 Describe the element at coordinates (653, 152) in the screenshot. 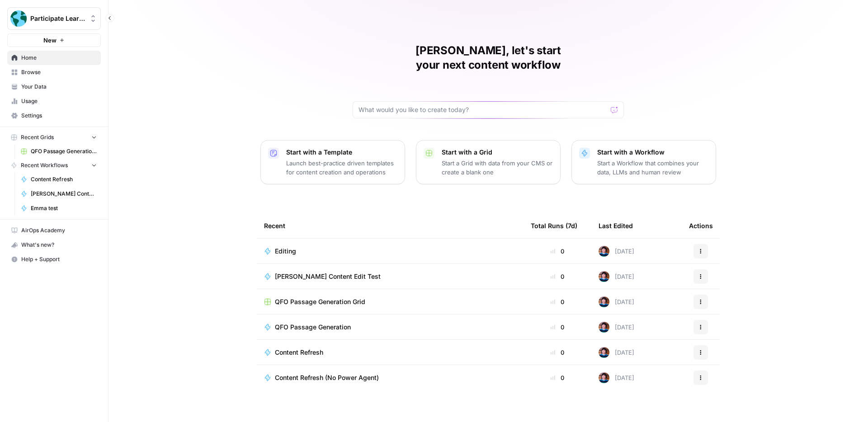

I see `p: Start with a Workflow` at that location.